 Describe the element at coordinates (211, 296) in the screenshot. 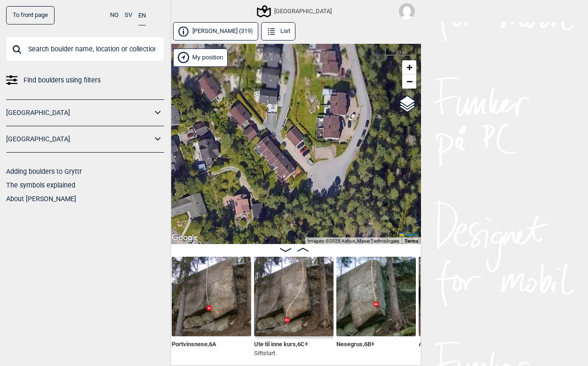

I see `img: Portvinsnese 210420` at that location.